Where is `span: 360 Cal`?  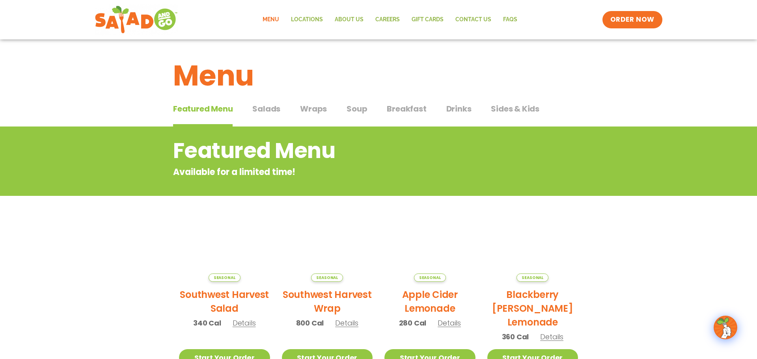 span: 360 Cal is located at coordinates (516, 337).